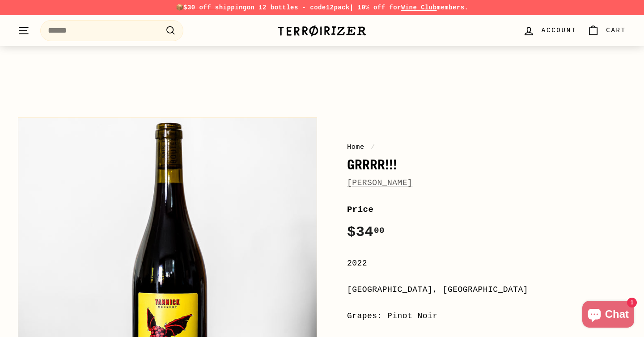  I want to click on span: $34, so click(366, 232).